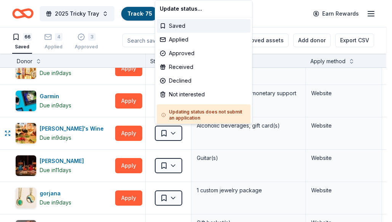 The image size is (392, 222). Describe the element at coordinates (204, 115) in the screenshot. I see `h5: Updating status does not submit an application` at that location.